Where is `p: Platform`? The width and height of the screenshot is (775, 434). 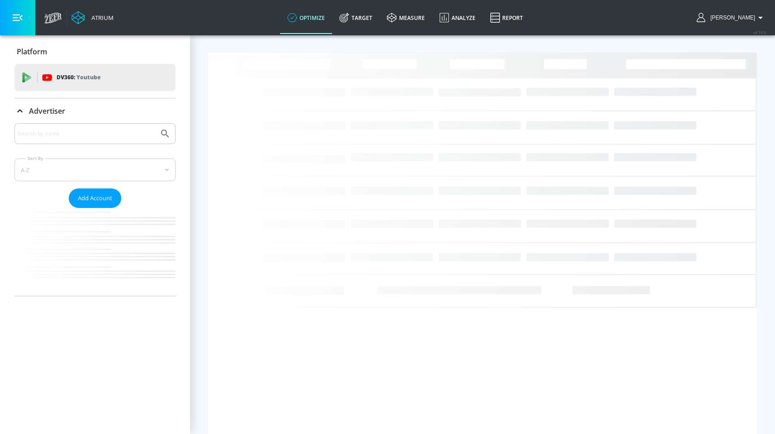 p: Platform is located at coordinates (32, 52).